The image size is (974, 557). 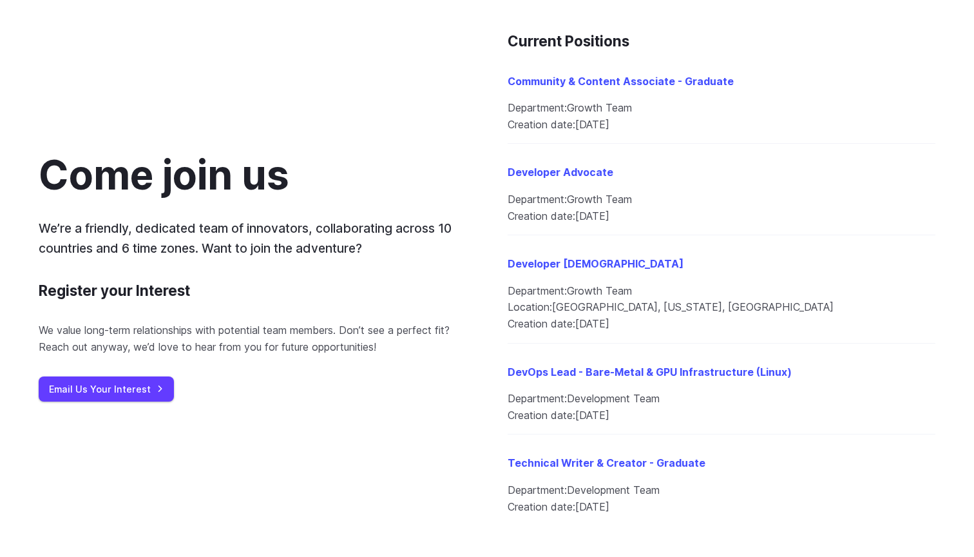 What do you see at coordinates (252, 338) in the screenshot?
I see `p: We value long-term relationships with potential team members. Don’t see a perfect fit? Reach out ...` at bounding box center [252, 338].